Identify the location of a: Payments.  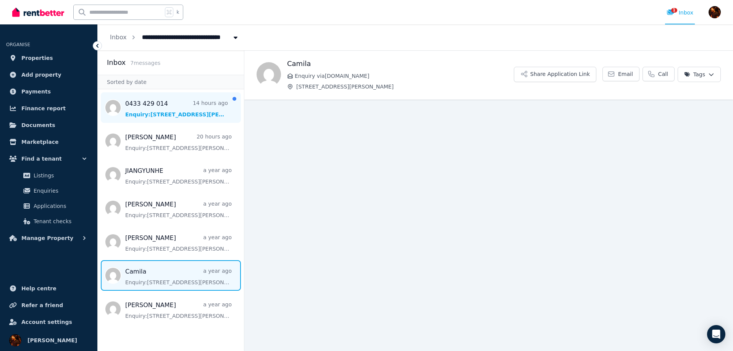
(48, 92).